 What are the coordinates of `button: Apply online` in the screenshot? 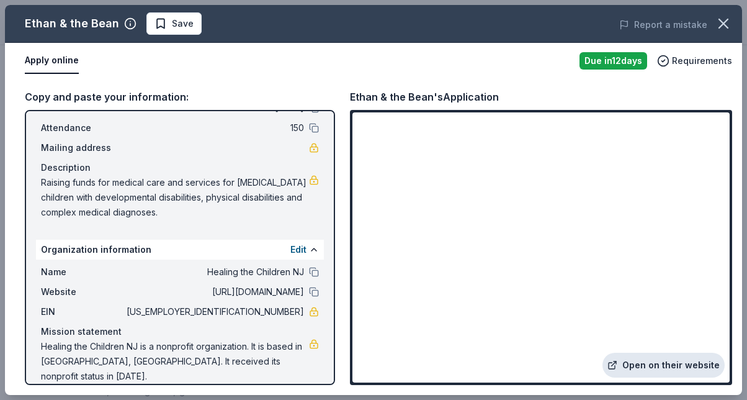 It's located at (51, 61).